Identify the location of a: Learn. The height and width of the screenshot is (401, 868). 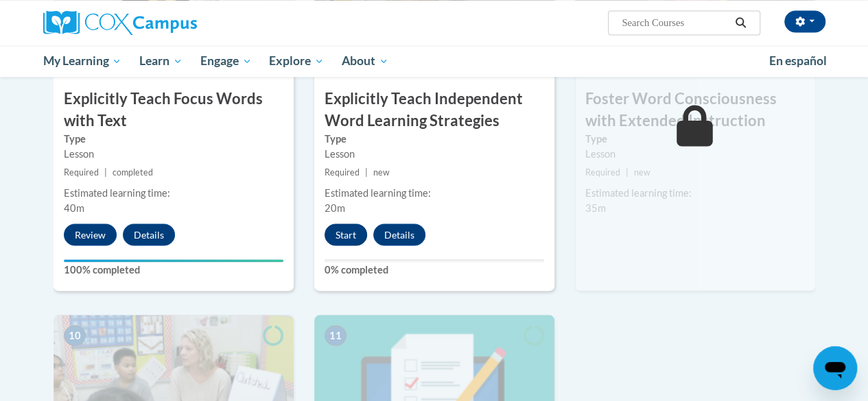
(160, 61).